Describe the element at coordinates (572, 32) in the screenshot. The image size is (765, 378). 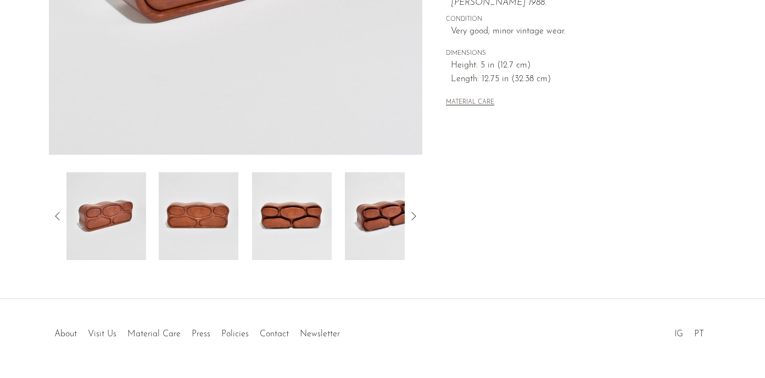
I see `span: Very good; minor vintage wear.` at that location.